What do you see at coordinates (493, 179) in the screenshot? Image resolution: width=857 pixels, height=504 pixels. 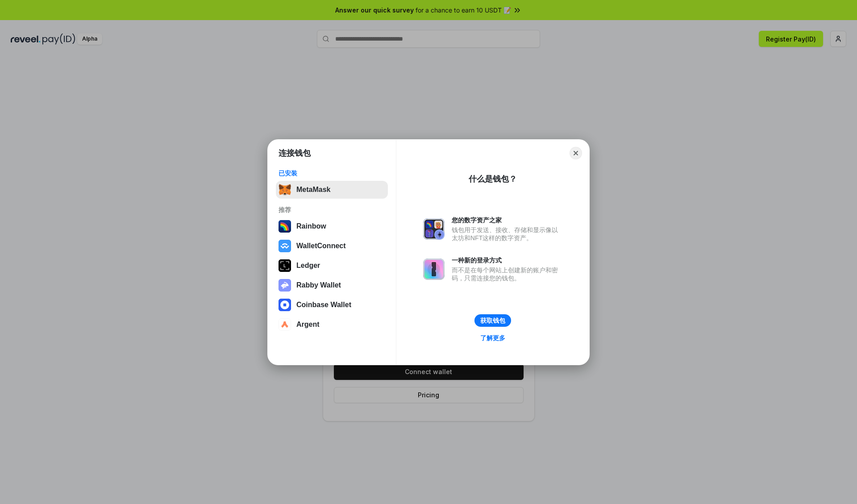 I see `div: 什么是钱包？` at bounding box center [493, 179].